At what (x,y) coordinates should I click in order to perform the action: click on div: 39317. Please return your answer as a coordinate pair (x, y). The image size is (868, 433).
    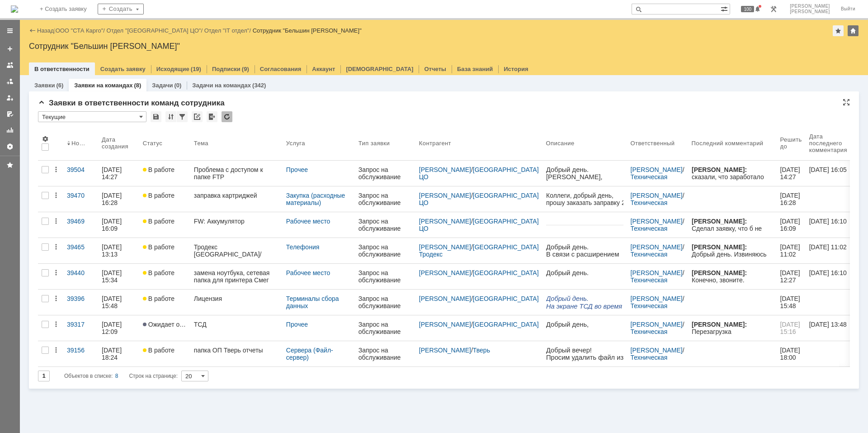
    Looking at the image, I should click on (81, 325).